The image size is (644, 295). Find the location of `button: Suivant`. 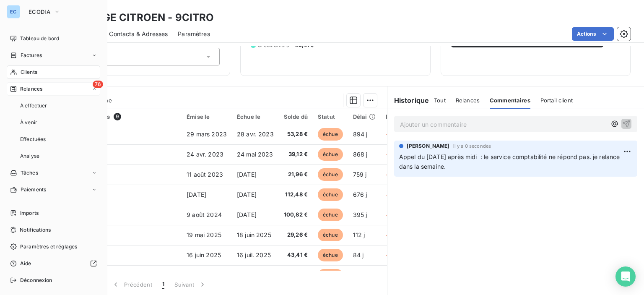

button: Suivant is located at coordinates (190, 284).